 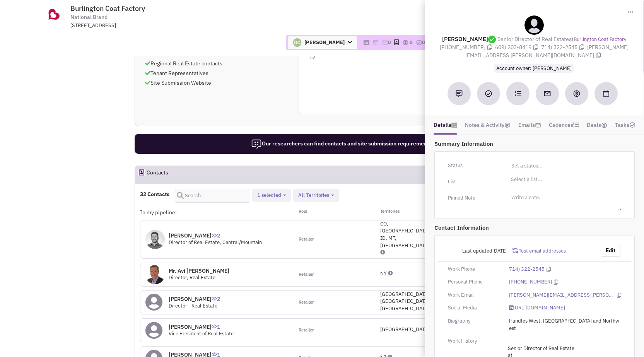 What do you see at coordinates (212, 196) in the screenshot?
I see `input: Search` at bounding box center [212, 196].